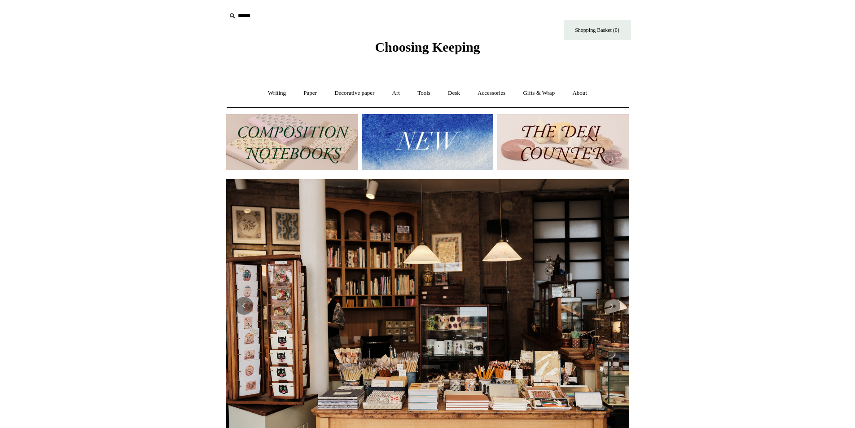 This screenshot has width=855, height=428. Describe the element at coordinates (579, 93) in the screenshot. I see `a: About` at that location.